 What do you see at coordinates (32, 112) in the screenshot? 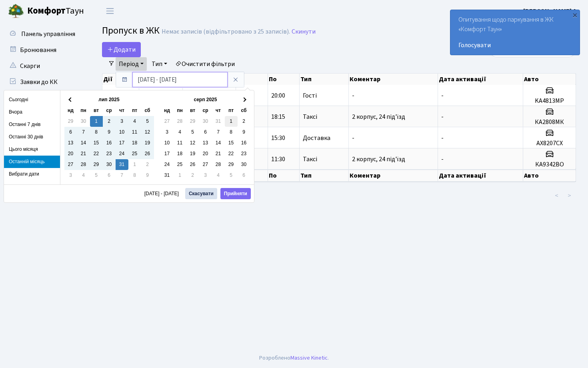
I see `li: Вчора` at bounding box center [32, 112].